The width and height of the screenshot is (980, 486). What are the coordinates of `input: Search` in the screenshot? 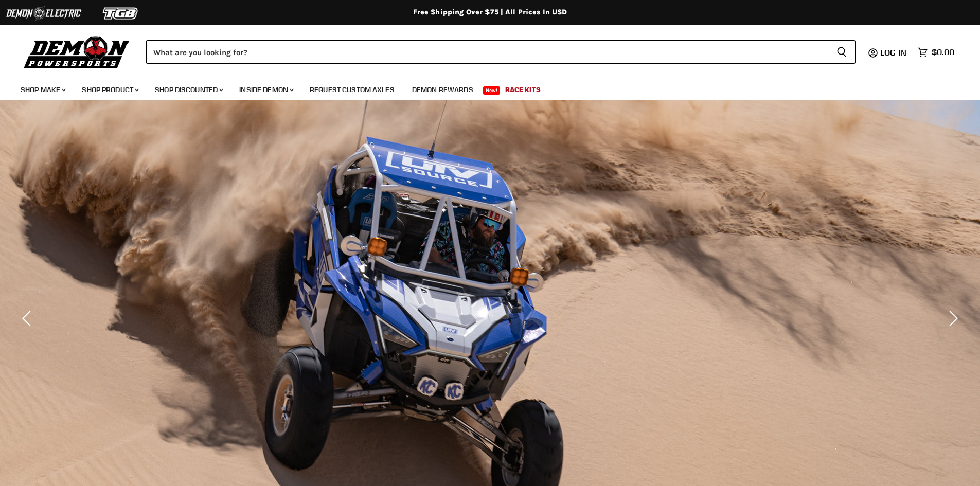 It's located at (487, 52).